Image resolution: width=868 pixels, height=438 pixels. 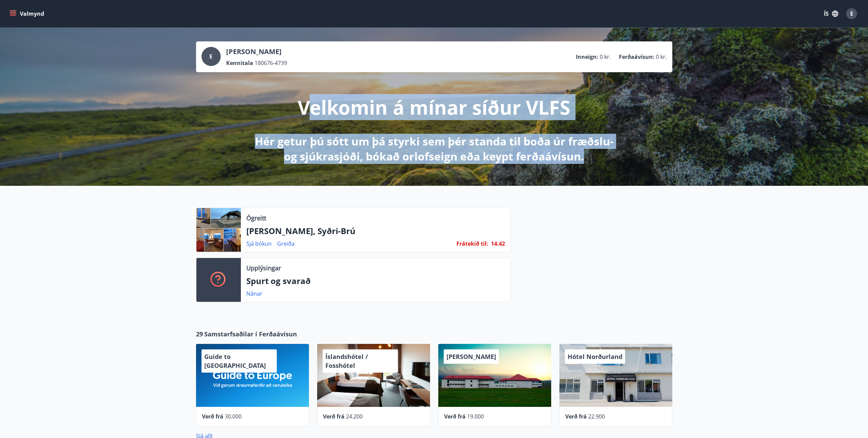 What do you see at coordinates (256, 218) in the screenshot?
I see `p: Ógreitt` at bounding box center [256, 218].